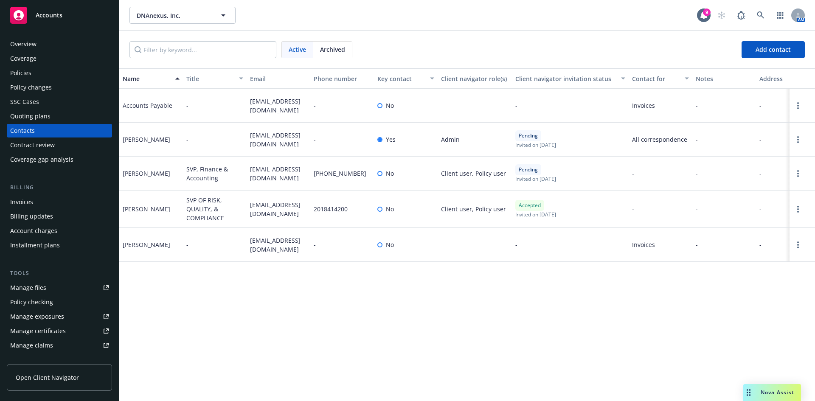 The image size is (815, 401). I want to click on div: Accounts Payable, so click(147, 105).